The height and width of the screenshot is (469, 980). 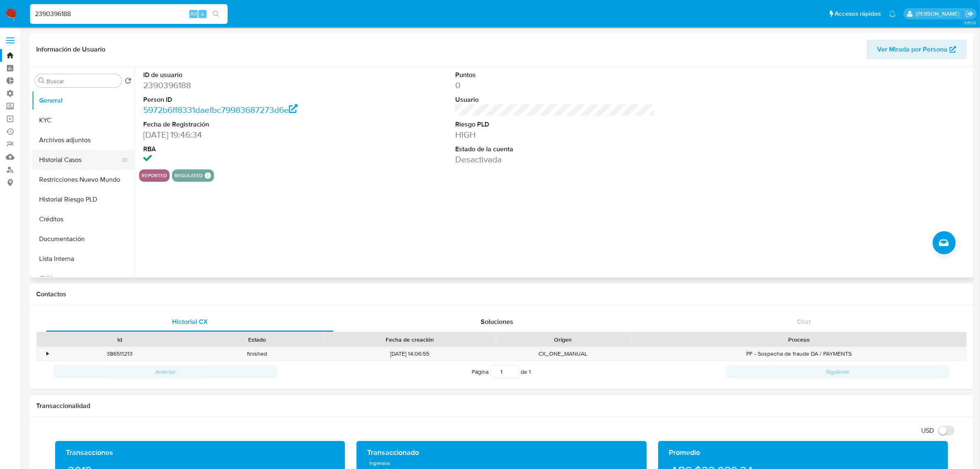 What do you see at coordinates (220, 110) in the screenshot?
I see `a: 5972b6ff8331daefbc79983687273d6e` at bounding box center [220, 110].